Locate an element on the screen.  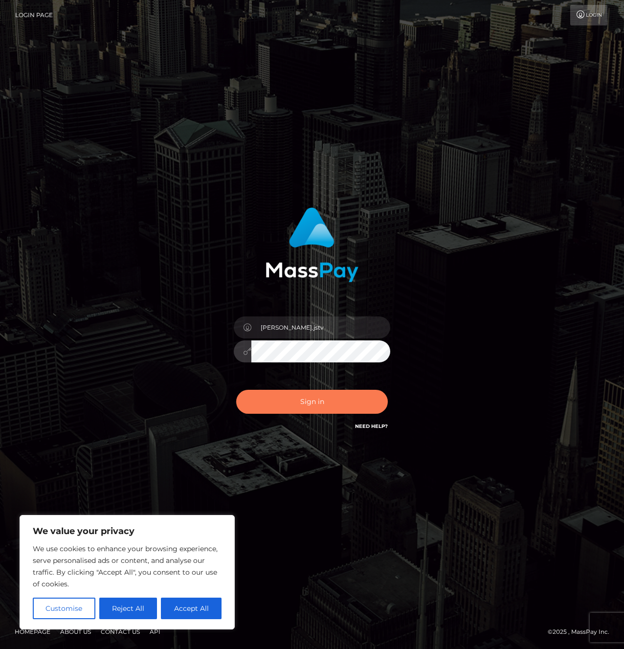
button: Reject All is located at coordinates (128, 608).